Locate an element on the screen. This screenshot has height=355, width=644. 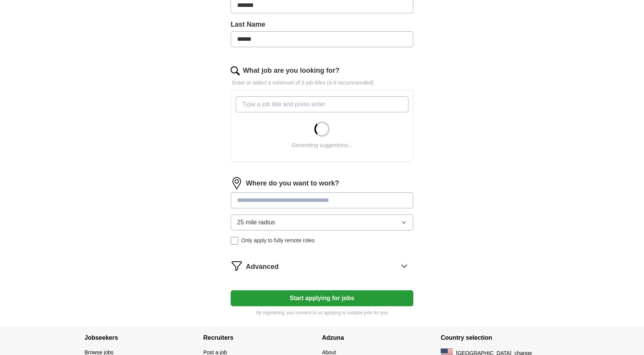
p: By registering, you consent to us applying to suitable jobs for you is located at coordinates (322, 312).